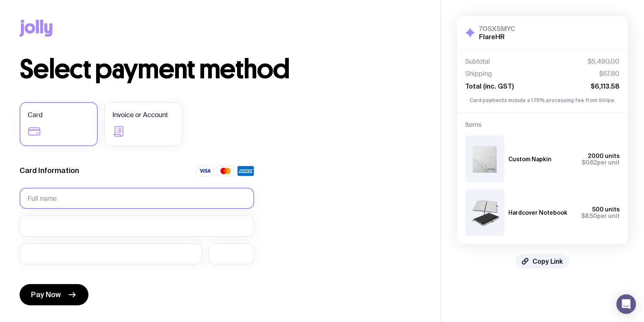  I want to click on label: Card Information, so click(49, 170).